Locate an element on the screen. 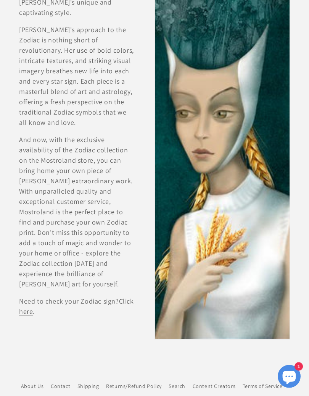 Image resolution: width=309 pixels, height=396 pixels. a: About Us is located at coordinates (32, 388).